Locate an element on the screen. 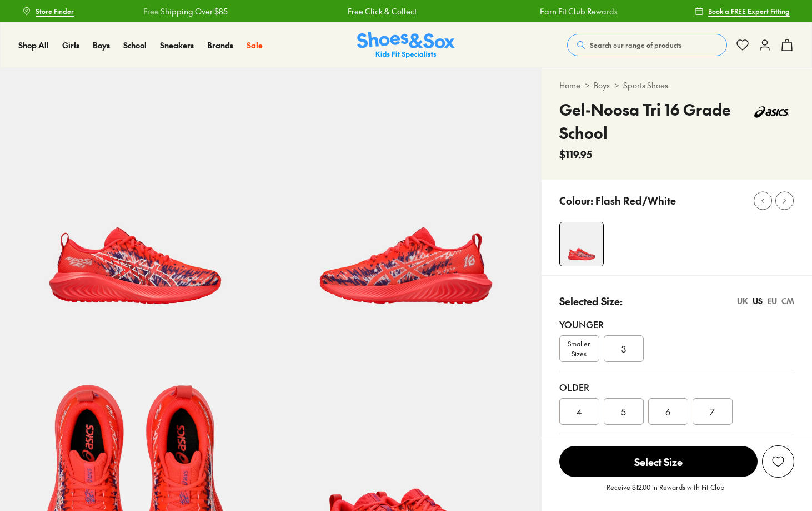 Image resolution: width=812 pixels, height=511 pixels. div: Younger is located at coordinates (677, 324).